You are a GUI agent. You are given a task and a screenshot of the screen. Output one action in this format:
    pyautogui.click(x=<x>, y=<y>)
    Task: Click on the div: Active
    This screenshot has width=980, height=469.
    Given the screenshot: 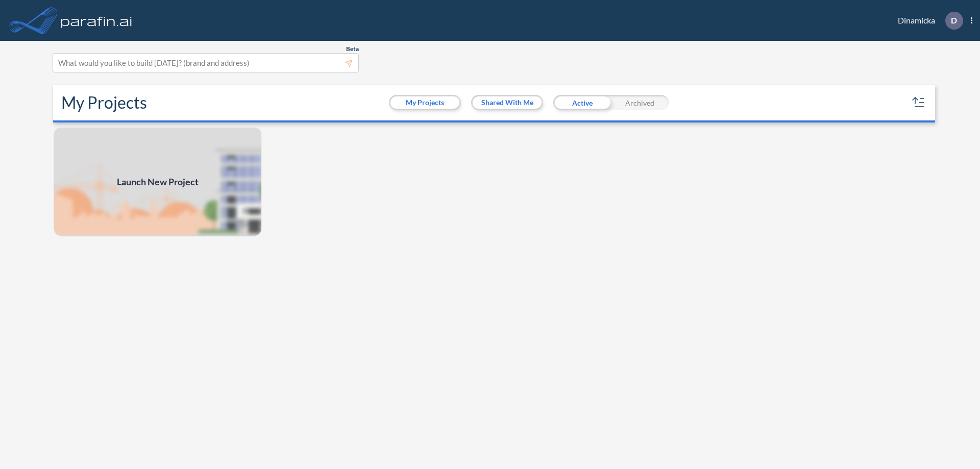 What is the action you would take?
    pyautogui.click(x=582, y=103)
    